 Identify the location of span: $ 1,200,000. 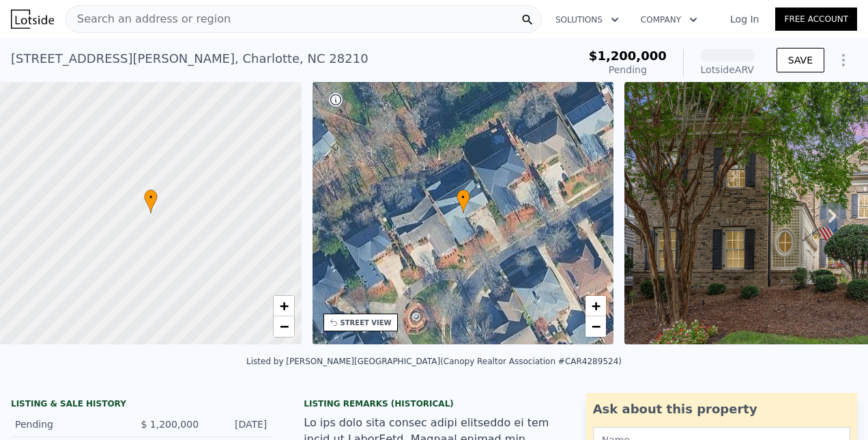
(169, 424).